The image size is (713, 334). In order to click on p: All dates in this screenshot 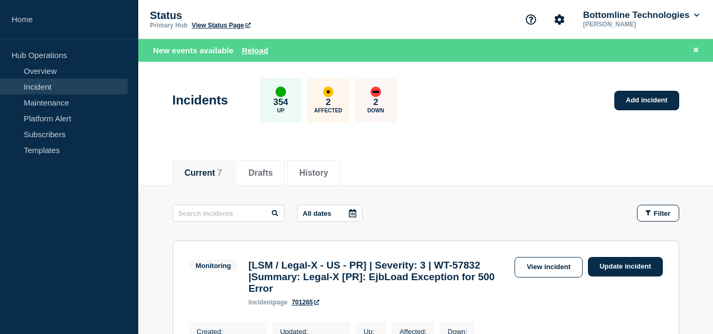, I will do `click(317, 213)`.